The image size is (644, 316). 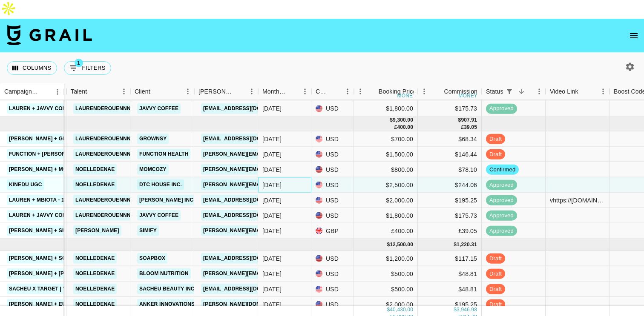 I want to click on a: Sacheu Beauty Inc., so click(x=167, y=289).